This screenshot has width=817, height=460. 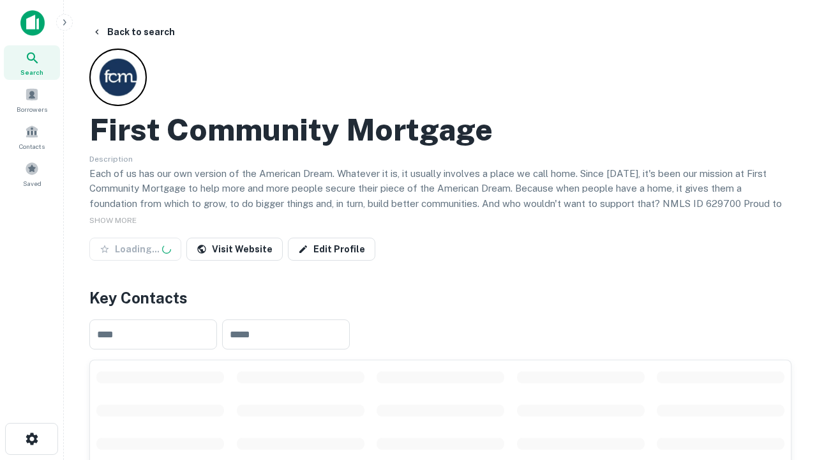 What do you see at coordinates (113, 220) in the screenshot?
I see `span: SHOW MORE` at bounding box center [113, 220].